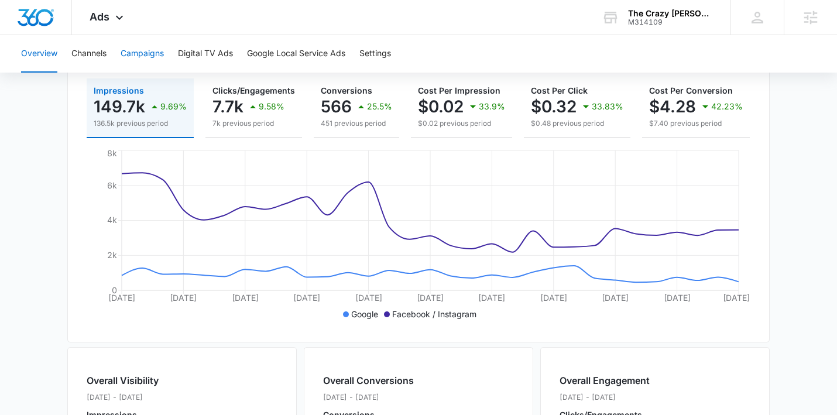 This screenshot has width=837, height=415. What do you see at coordinates (112, 153) in the screenshot?
I see `tspan: 8k` at bounding box center [112, 153].